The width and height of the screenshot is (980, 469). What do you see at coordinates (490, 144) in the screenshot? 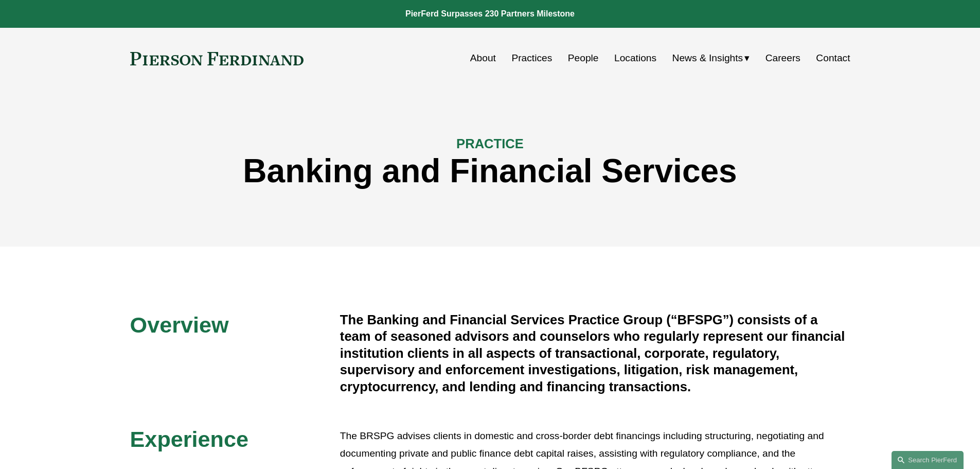
I see `span: PRACTICE` at bounding box center [490, 144].